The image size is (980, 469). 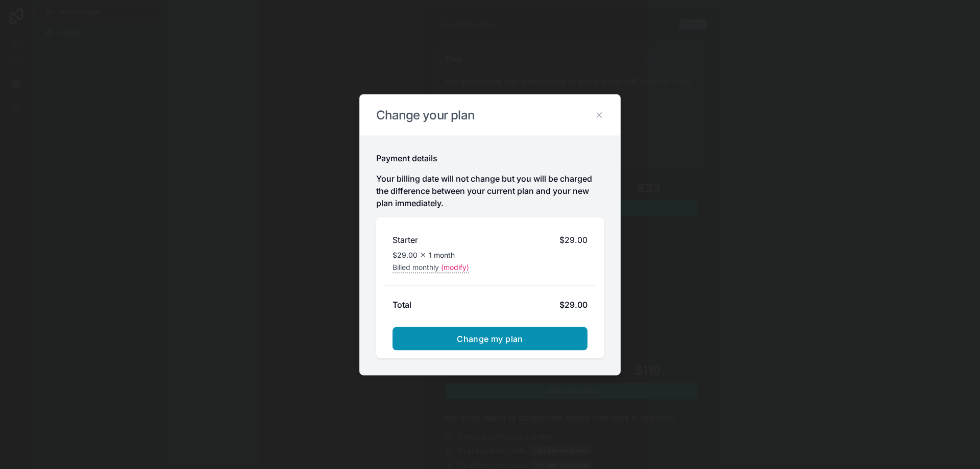 What do you see at coordinates (573, 305) in the screenshot?
I see `div: $29.00` at bounding box center [573, 305].